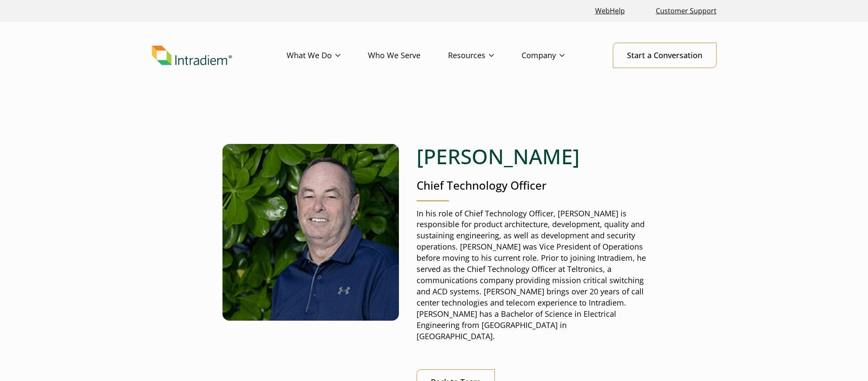 The width and height of the screenshot is (868, 381). I want to click on a: Start a Conversation, so click(664, 55).